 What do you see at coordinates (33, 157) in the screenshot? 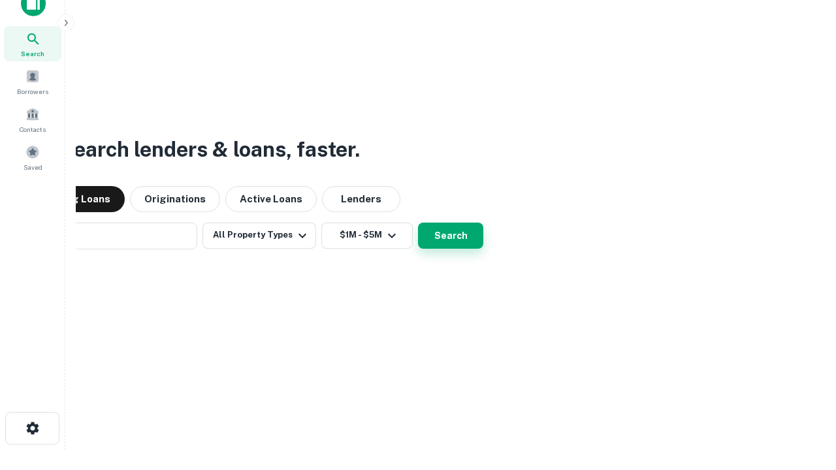
I see `div: Saved` at bounding box center [33, 157].